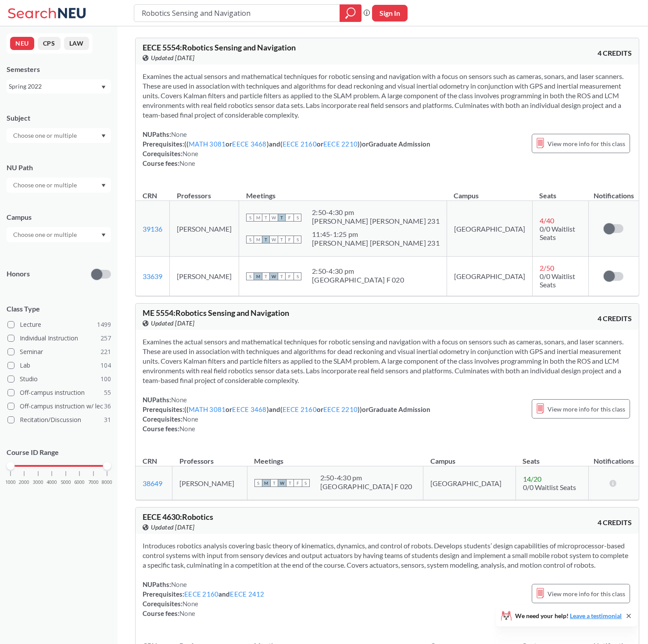  What do you see at coordinates (335, 457) in the screenshot?
I see `th: Meetings` at bounding box center [335, 457].